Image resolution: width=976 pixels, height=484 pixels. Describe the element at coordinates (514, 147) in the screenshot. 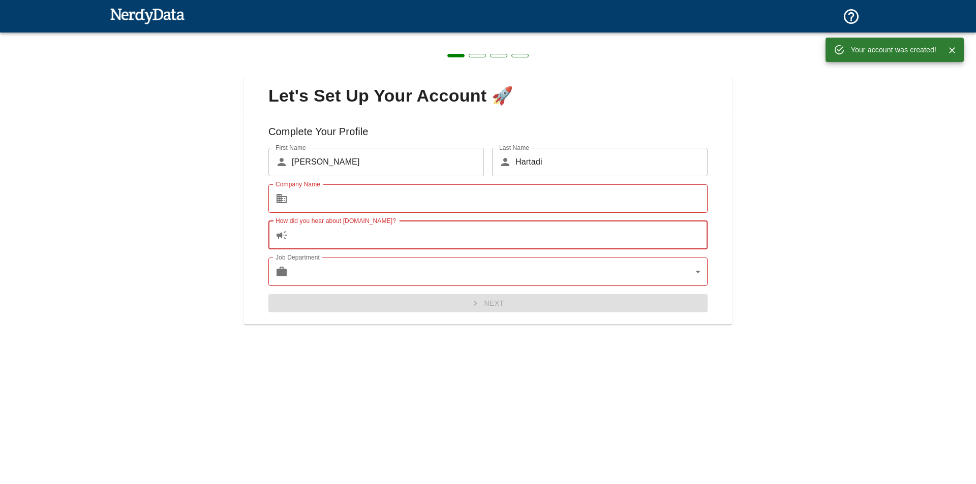

I see `label: Last Name` at that location.